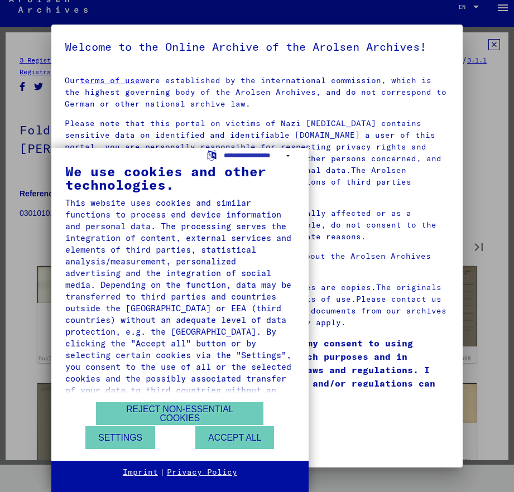 This screenshot has width=514, height=492. Describe the element at coordinates (180, 413) in the screenshot. I see `button: Reject non-essential cookies` at that location.